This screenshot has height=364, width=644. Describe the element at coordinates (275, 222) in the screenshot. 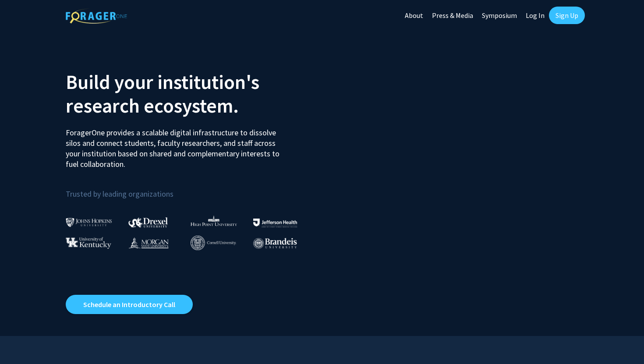

I see `img: Thomas Jefferson University` at that location.